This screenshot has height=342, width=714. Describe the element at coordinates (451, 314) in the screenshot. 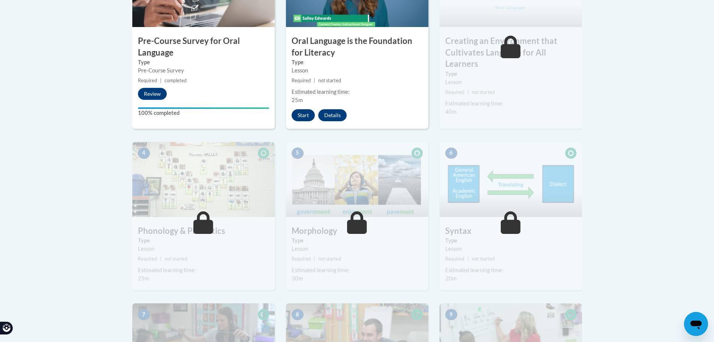

I see `span: 9` at that location.